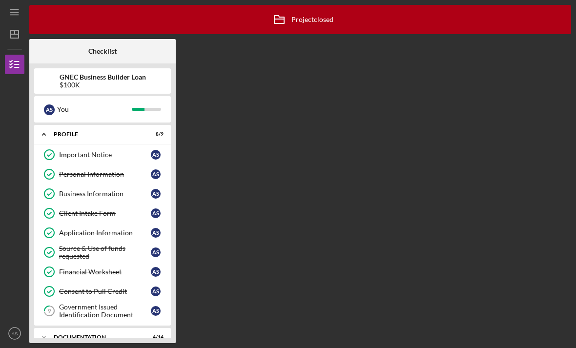 Image resolution: width=576 pixels, height=348 pixels. Describe the element at coordinates (105, 292) in the screenshot. I see `div: Consent to Pull Credit` at that location.